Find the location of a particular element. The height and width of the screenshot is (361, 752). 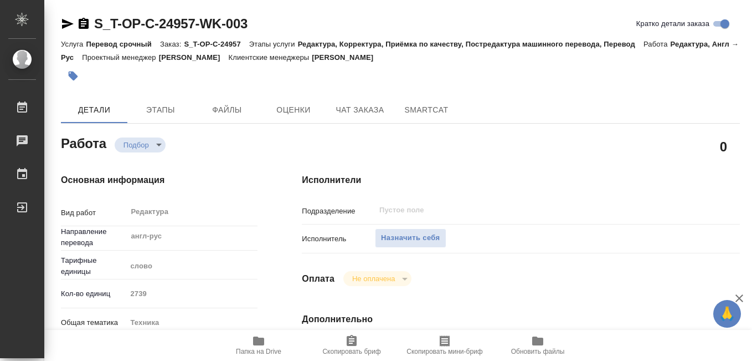

span: SmartCat is located at coordinates (427, 110).